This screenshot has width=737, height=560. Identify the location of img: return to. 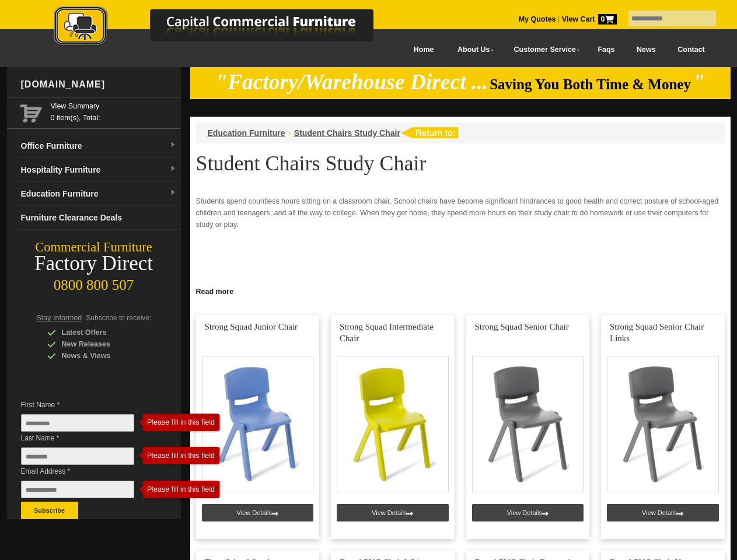
(429, 132).